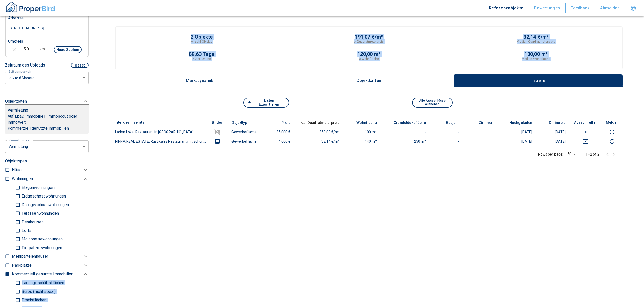 This screenshot has height=307, width=644. What do you see at coordinates (33, 300) in the screenshot?
I see `p: Praxisflächen` at bounding box center [33, 300].